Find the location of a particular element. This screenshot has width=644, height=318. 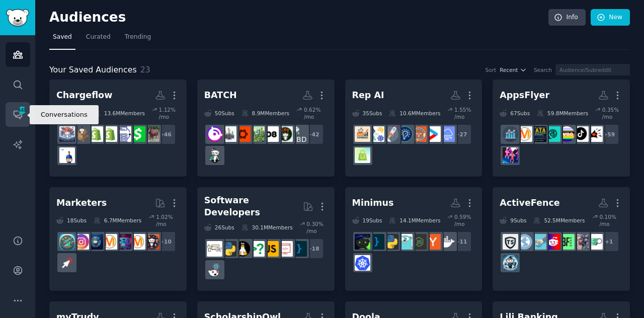

img: AnalyticsAutomation is located at coordinates (510, 155).